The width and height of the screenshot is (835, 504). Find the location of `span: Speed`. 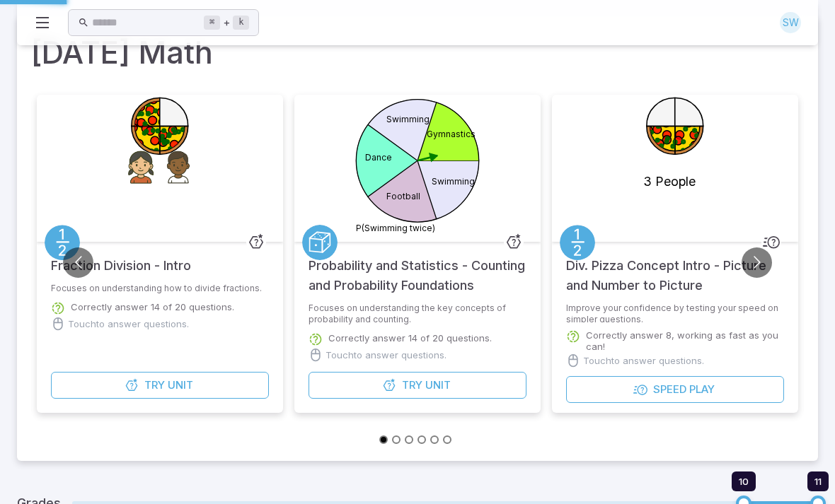

span: Speed is located at coordinates (670, 390).